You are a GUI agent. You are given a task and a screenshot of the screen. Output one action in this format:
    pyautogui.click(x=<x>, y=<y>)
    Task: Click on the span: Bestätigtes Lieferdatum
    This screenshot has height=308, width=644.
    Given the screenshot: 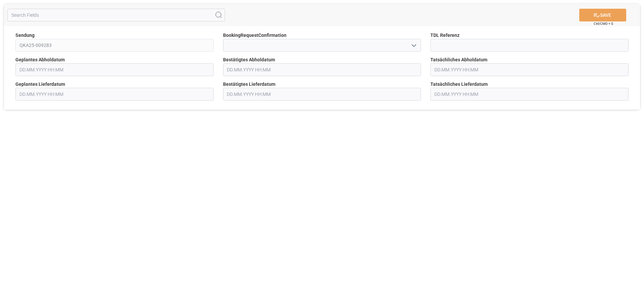 What is the action you would take?
    pyautogui.click(x=249, y=84)
    